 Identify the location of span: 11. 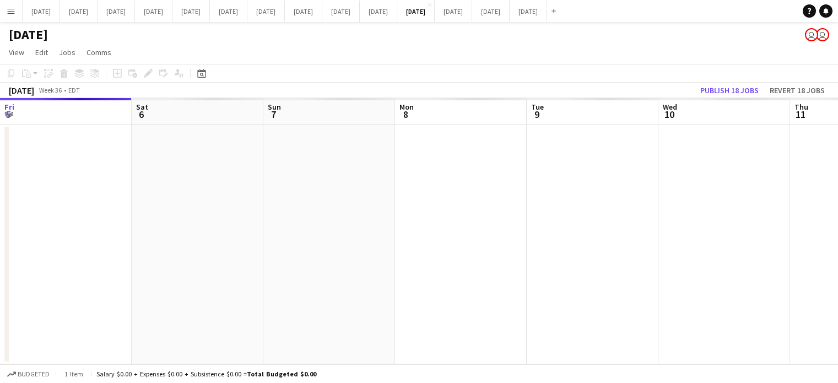
(801, 114).